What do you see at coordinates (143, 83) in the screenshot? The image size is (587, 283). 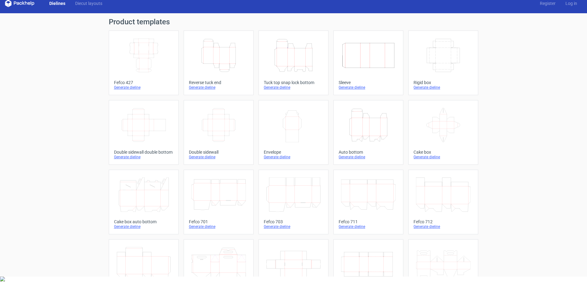 I see `div: Fefco 427` at bounding box center [143, 83].